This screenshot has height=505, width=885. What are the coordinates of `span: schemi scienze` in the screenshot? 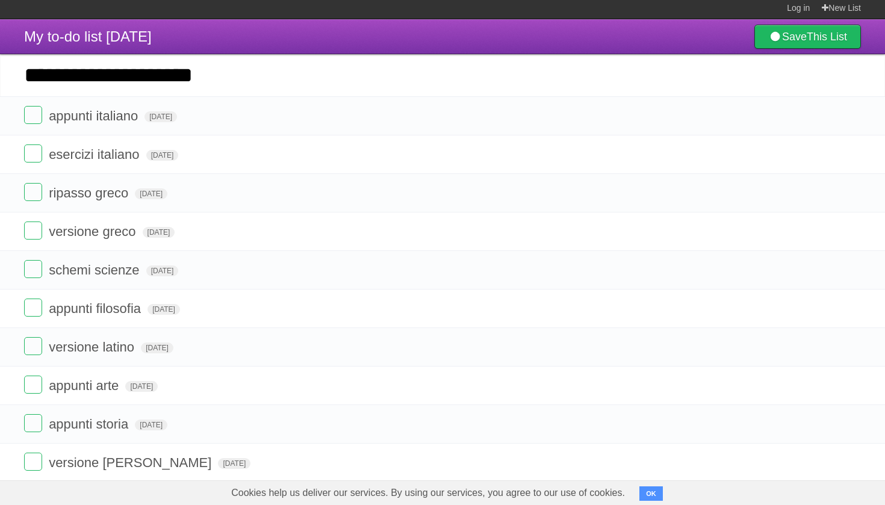 It's located at (95, 270).